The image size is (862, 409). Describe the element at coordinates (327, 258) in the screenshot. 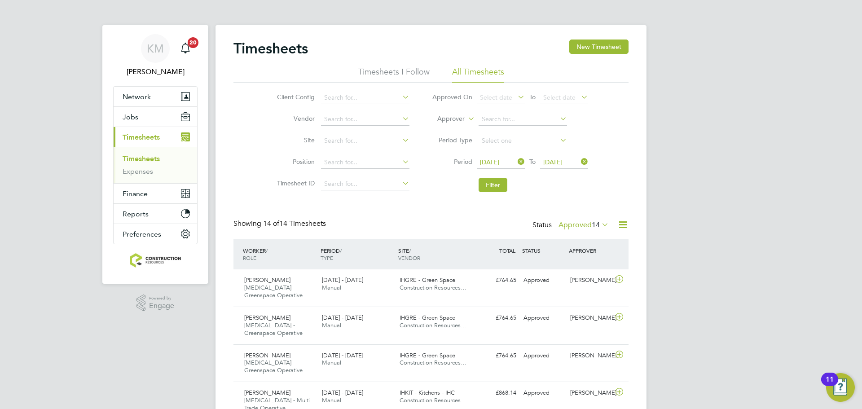

I see `span: TYPE` at that location.